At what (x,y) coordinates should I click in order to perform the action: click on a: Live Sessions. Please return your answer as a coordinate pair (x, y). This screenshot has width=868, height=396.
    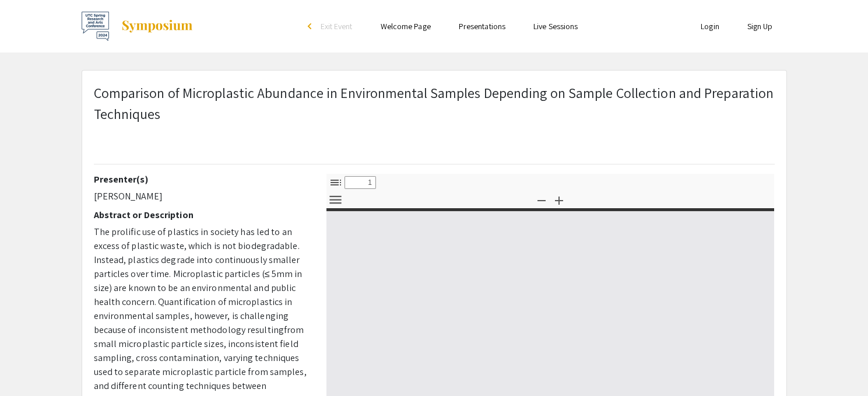
    Looking at the image, I should click on (556, 27).